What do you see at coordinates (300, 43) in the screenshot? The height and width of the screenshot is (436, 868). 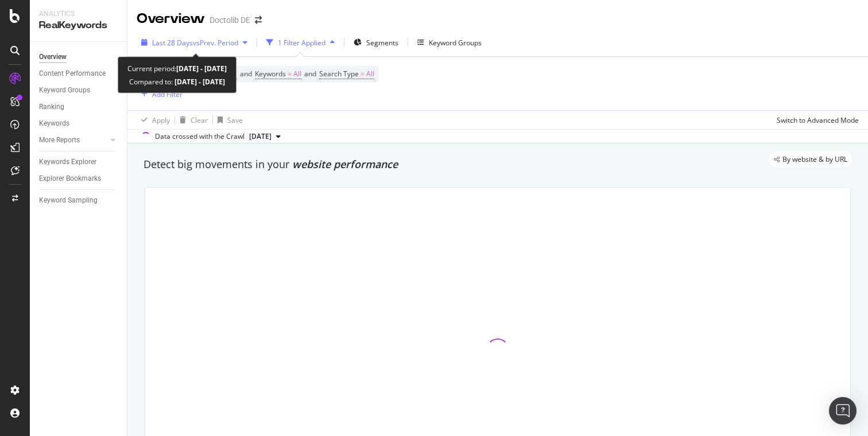 I see `button: 1 Filter Applied` at bounding box center [300, 43].